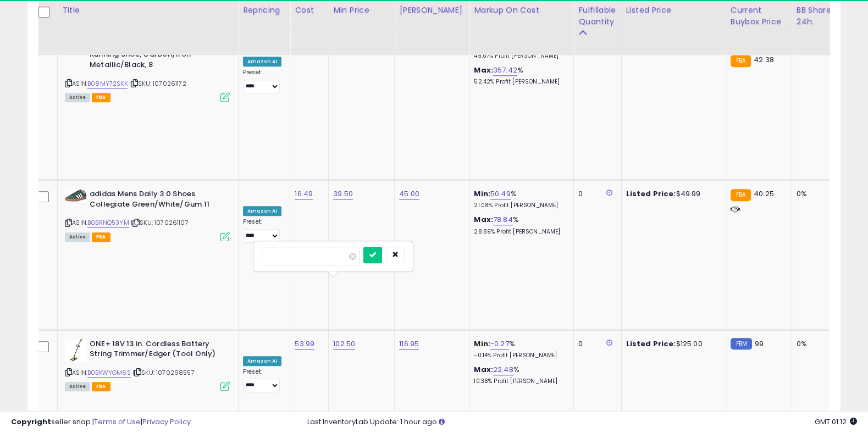 The image size is (868, 433). Describe the element at coordinates (758, 16) in the screenshot. I see `div: Current Buybox Price` at that location.